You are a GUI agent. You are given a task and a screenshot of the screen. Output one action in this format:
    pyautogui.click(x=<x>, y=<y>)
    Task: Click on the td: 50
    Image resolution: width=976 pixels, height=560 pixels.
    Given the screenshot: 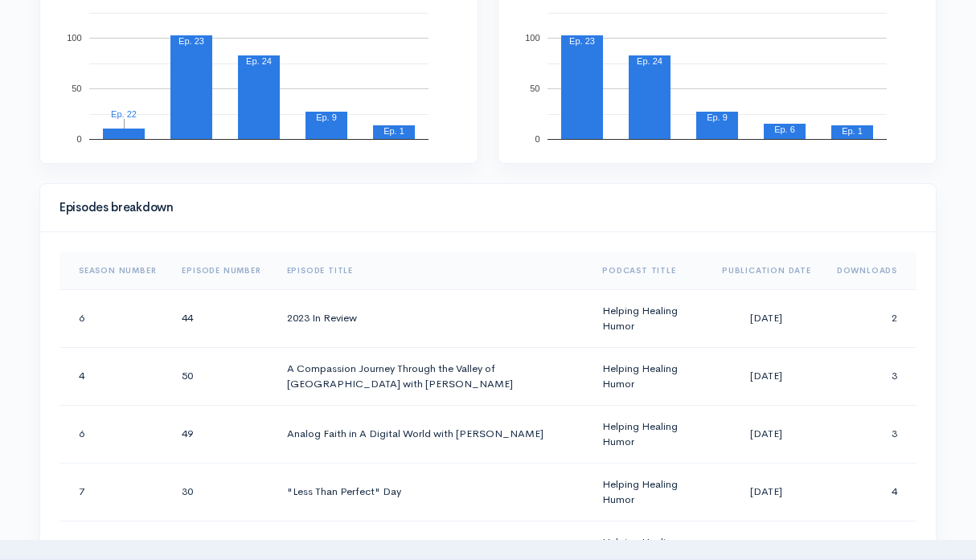 What is the action you would take?
    pyautogui.click(x=221, y=376)
    